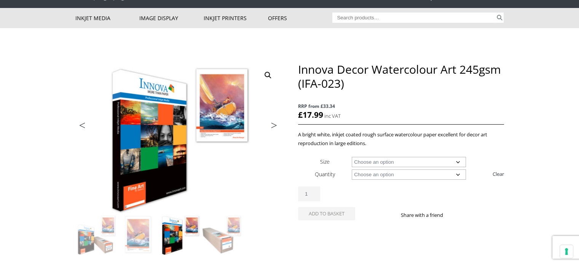 The image size is (579, 264). Describe the element at coordinates (327, 214) in the screenshot. I see `button: Add to basket` at that location.